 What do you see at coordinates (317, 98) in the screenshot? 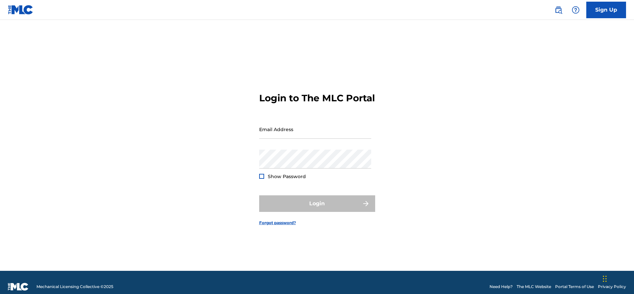
I see `h3: Login to The MLC Portal` at bounding box center [317, 98].